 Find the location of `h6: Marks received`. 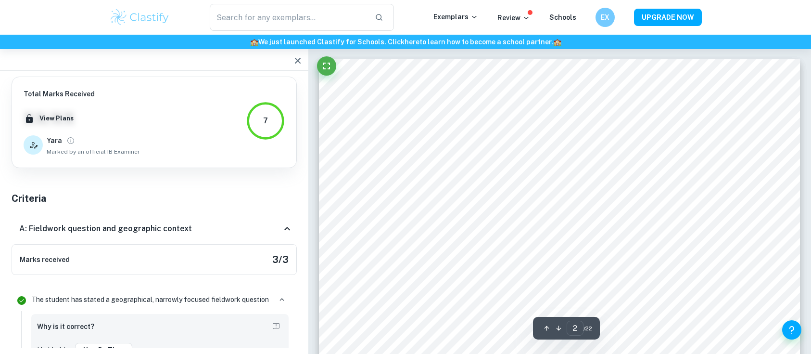

h6: Marks received is located at coordinates (45, 259).